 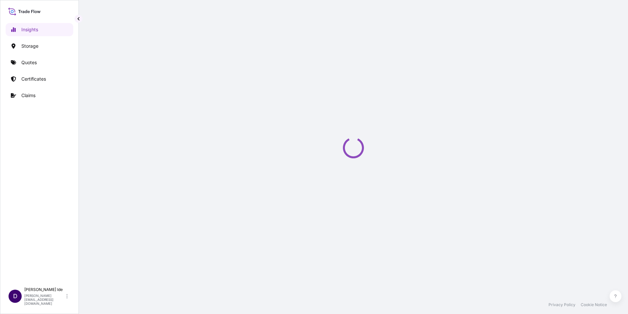 What do you see at coordinates (562, 304) in the screenshot?
I see `p: Privacy Policy` at bounding box center [562, 304].